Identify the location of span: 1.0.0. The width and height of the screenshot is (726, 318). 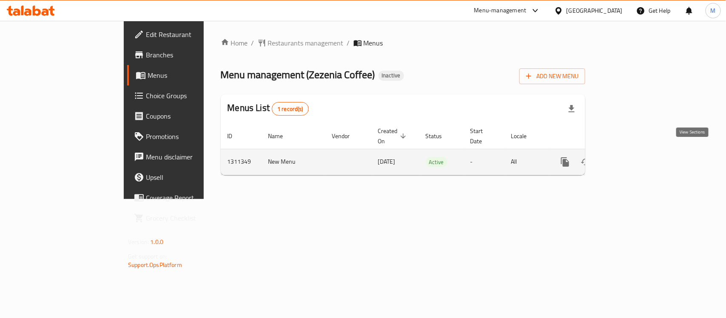
(157, 242).